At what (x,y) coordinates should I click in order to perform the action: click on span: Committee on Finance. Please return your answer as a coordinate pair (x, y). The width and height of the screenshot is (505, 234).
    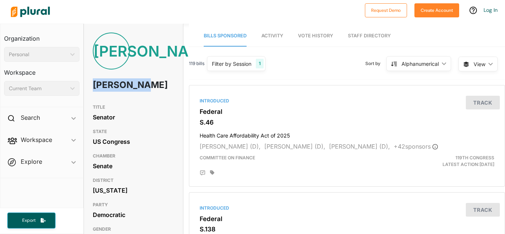
    Looking at the image, I should click on (228, 158).